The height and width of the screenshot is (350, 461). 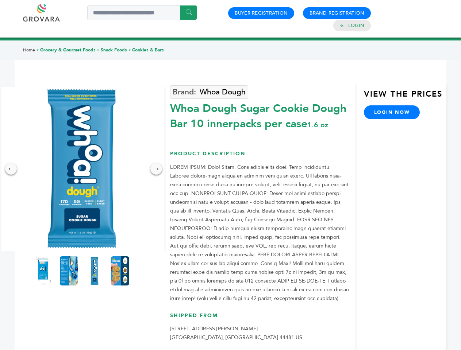 I want to click on div: Whoa Dough Sugar Cookie Dough Bar 10 innerpacks per case, so click(x=259, y=115).